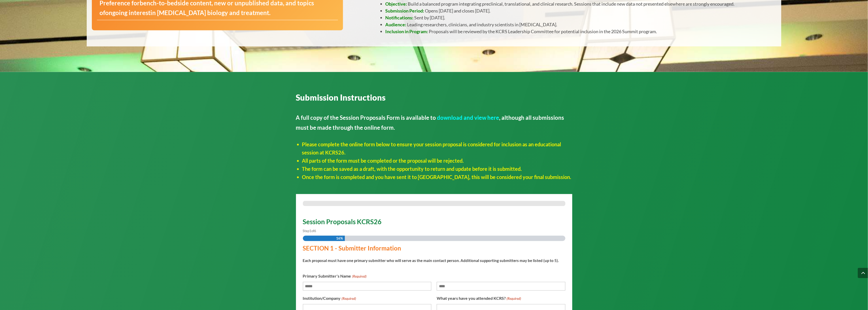 This screenshot has width=868, height=310. Describe the element at coordinates (434, 231) in the screenshot. I see `p: Step of` at that location.